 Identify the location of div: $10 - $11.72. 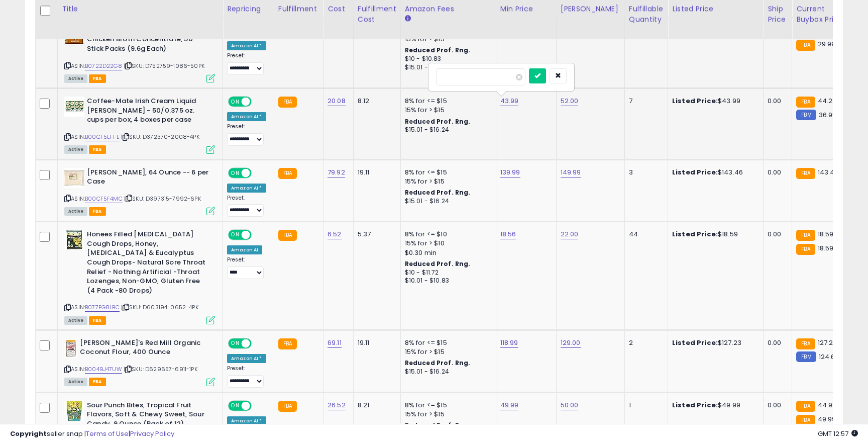
(446, 273).